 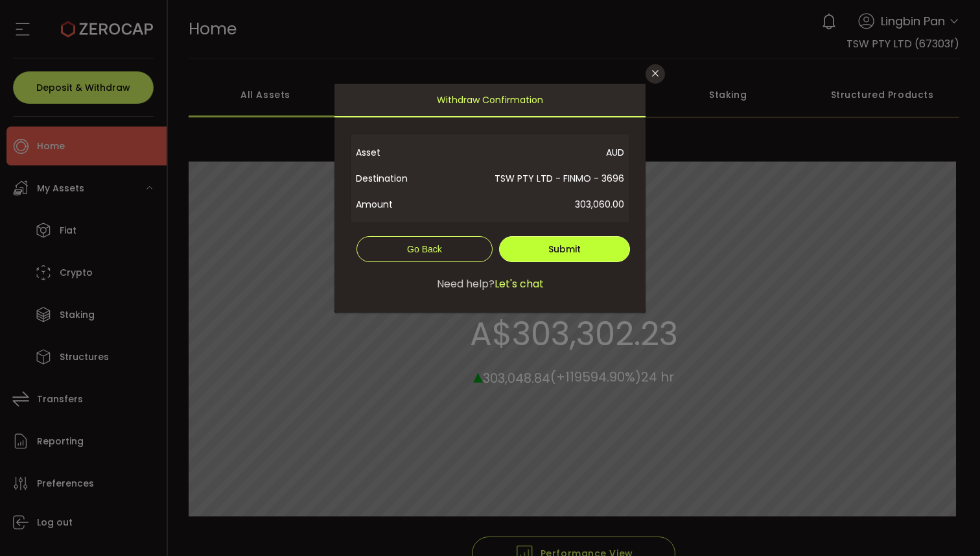 I want to click on span: 303,060.00, so click(x=531, y=205).